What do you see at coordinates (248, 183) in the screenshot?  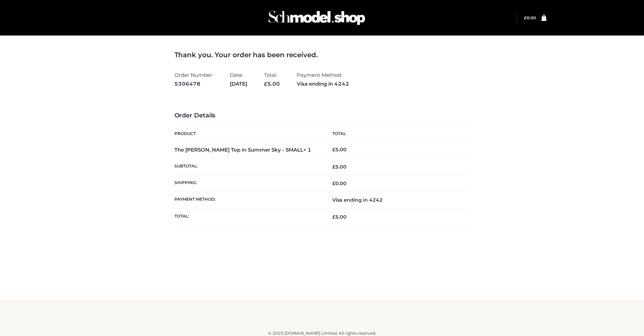 I see `th: Shipping:` at bounding box center [248, 183].